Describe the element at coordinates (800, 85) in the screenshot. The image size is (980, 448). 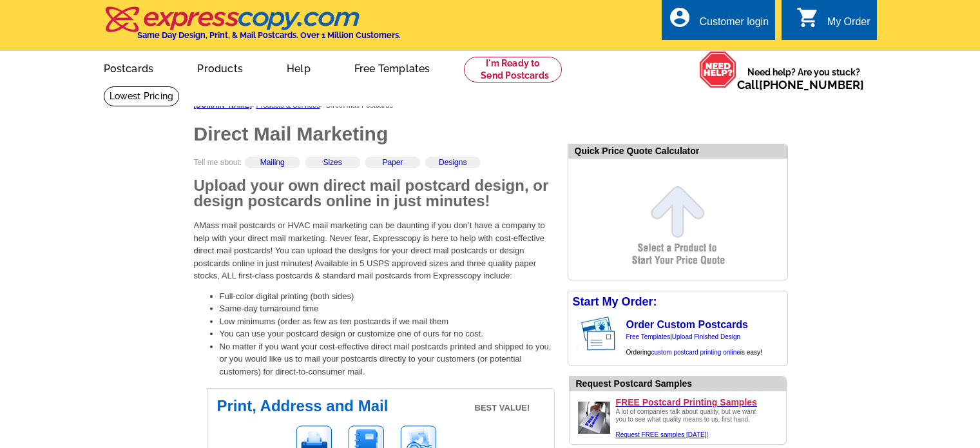
I see `span: Call` at that location.